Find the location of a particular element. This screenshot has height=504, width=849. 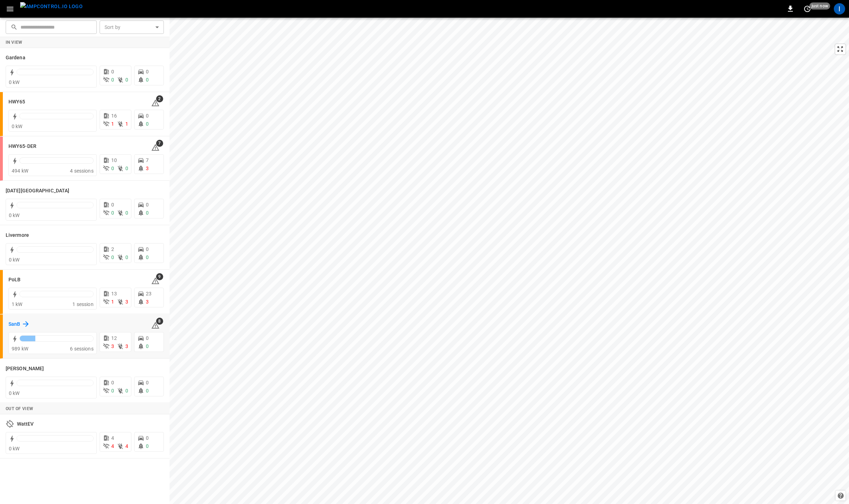

canvas: Map is located at coordinates (510, 261).